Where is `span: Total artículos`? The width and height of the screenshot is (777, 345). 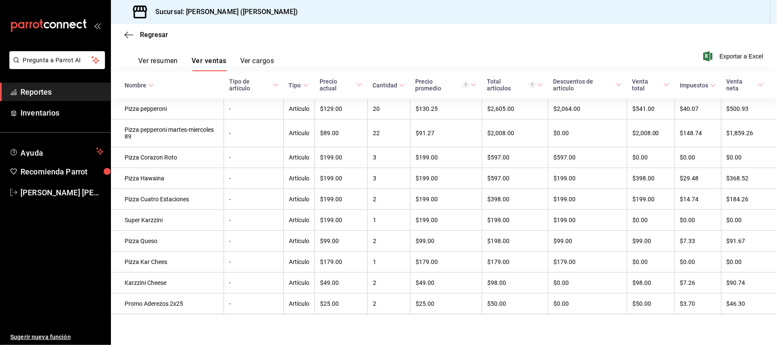
span: Total artículos is located at coordinates (514, 85).